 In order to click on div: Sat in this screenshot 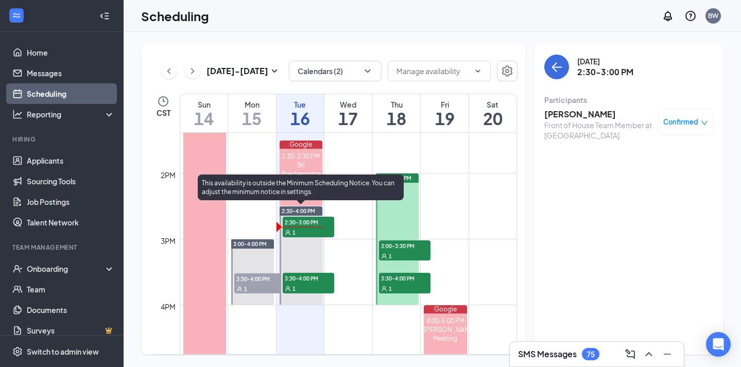, I will do `click(493, 104)`.